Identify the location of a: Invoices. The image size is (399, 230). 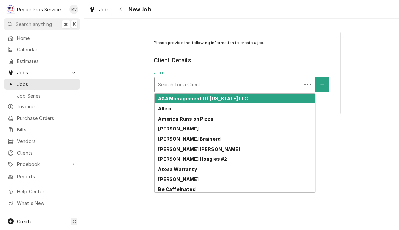
(42, 107).